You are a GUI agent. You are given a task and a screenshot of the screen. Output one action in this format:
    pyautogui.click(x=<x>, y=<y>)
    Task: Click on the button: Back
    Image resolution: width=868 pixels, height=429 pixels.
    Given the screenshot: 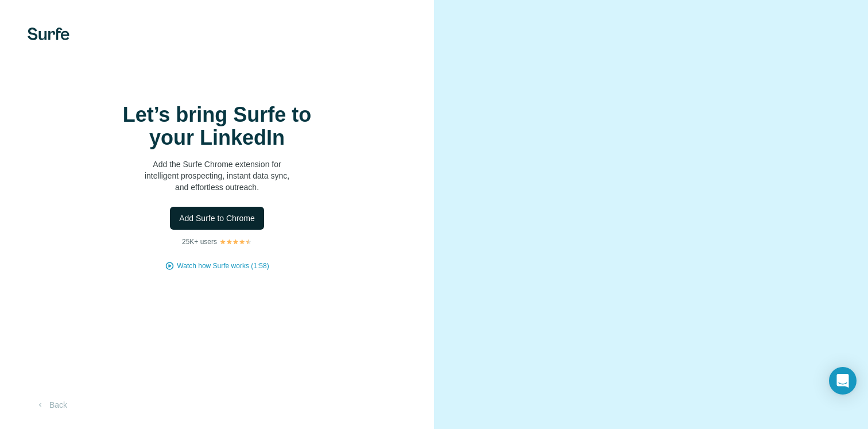 What is the action you would take?
    pyautogui.click(x=51, y=405)
    